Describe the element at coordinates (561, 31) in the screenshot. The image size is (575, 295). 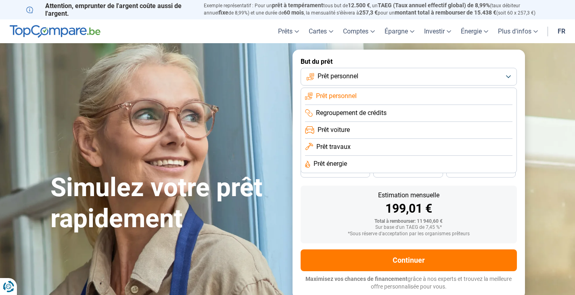
I see `a: fr` at that location.